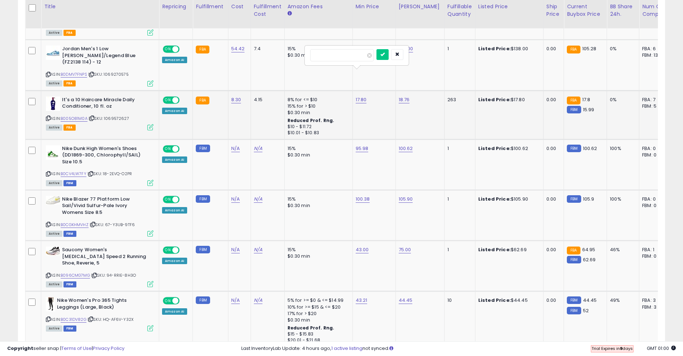 The image size is (683, 356). What do you see at coordinates (654, 249) in the screenshot?
I see `div: FBA: 1` at bounding box center [654, 249].